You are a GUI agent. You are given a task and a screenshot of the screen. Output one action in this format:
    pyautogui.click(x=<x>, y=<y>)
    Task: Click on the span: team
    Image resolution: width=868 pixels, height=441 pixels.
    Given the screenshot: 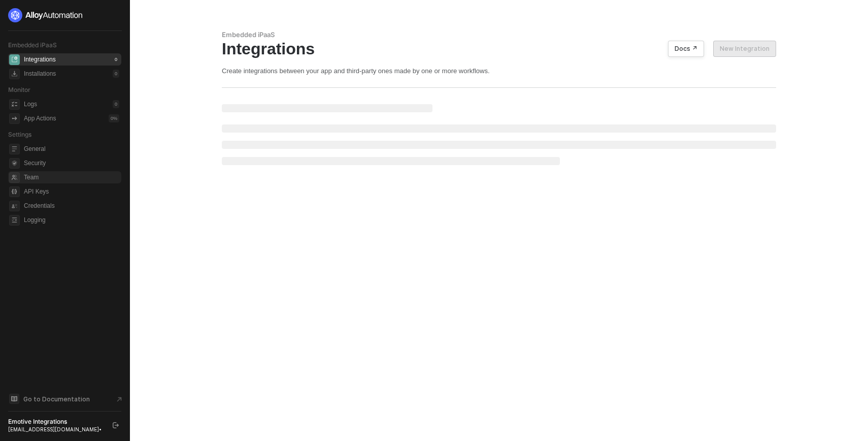 What is the action you would take?
    pyautogui.click(x=14, y=177)
    